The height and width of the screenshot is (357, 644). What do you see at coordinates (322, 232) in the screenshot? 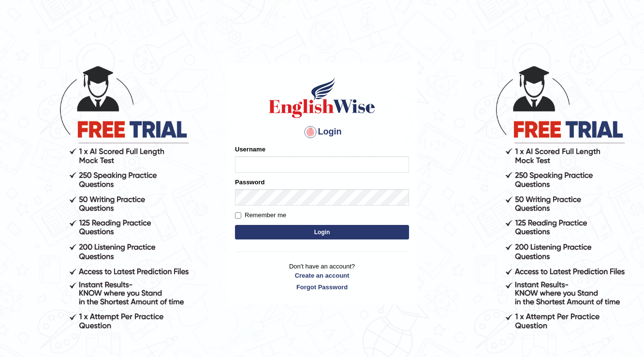
I see `button: Login` at bounding box center [322, 232].